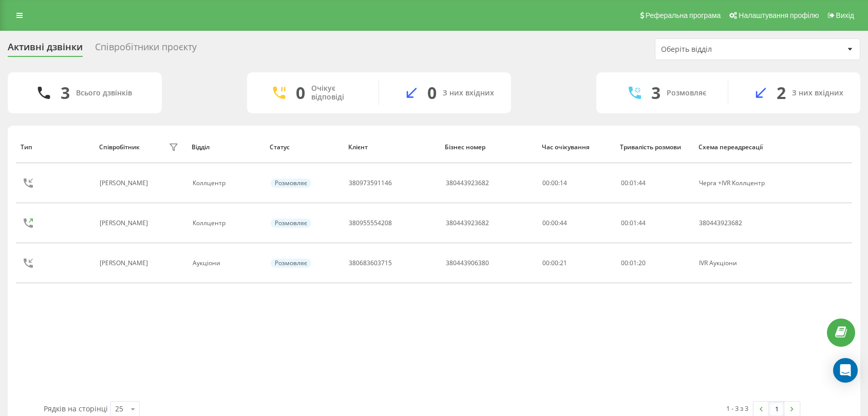  What do you see at coordinates (337, 93) in the screenshot?
I see `div: Очікує відповіді` at bounding box center [337, 93].